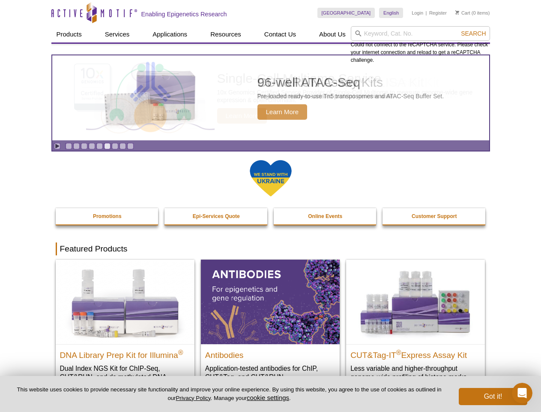  What do you see at coordinates (226, 34) in the screenshot?
I see `a: Resources` at bounding box center [226, 34].